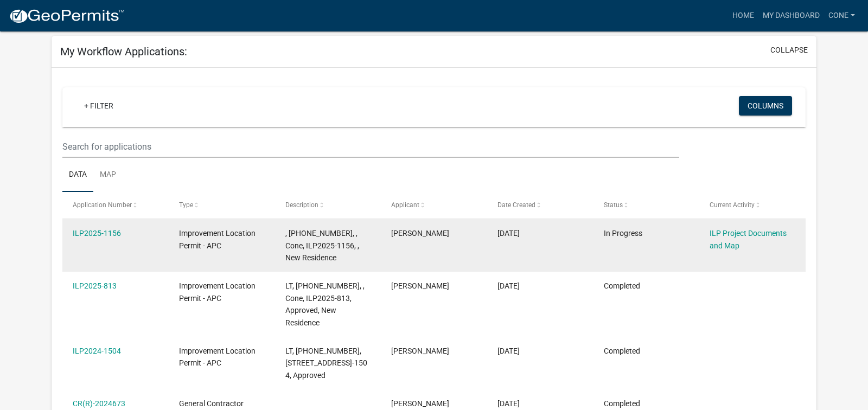  Describe the element at coordinates (508, 286) in the screenshot. I see `span: 07/07/2025` at that location.